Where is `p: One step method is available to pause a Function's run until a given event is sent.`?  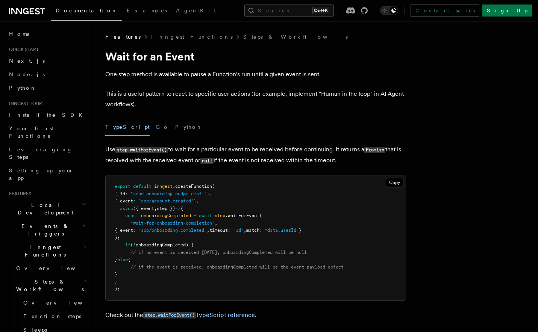 p: One step method is available to pause a Function's run until a given event is sent. is located at coordinates (256, 74).